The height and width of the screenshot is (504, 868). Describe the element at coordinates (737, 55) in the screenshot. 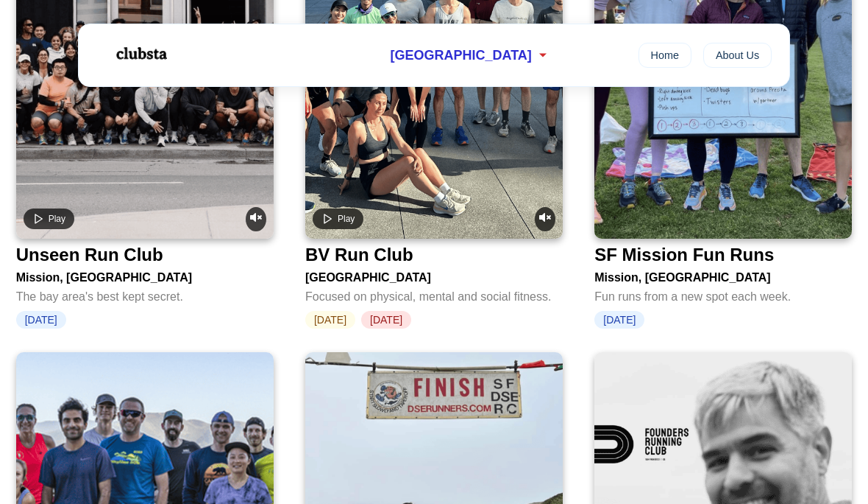

I see `a: About Us` at that location.